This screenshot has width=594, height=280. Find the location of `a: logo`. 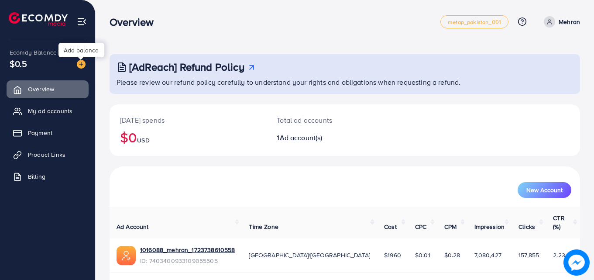

a: logo is located at coordinates (38, 19).